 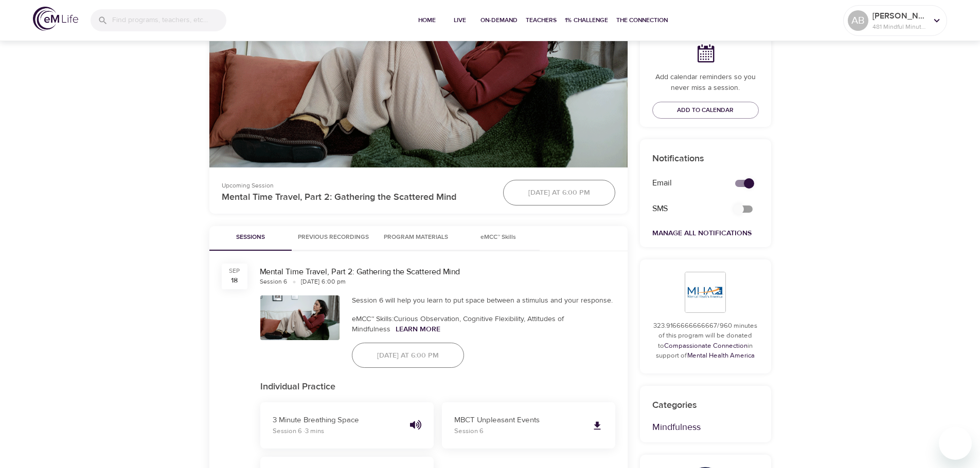 I want to click on a: MBCT Unpleasant EventsSession 6, so click(x=528, y=425).